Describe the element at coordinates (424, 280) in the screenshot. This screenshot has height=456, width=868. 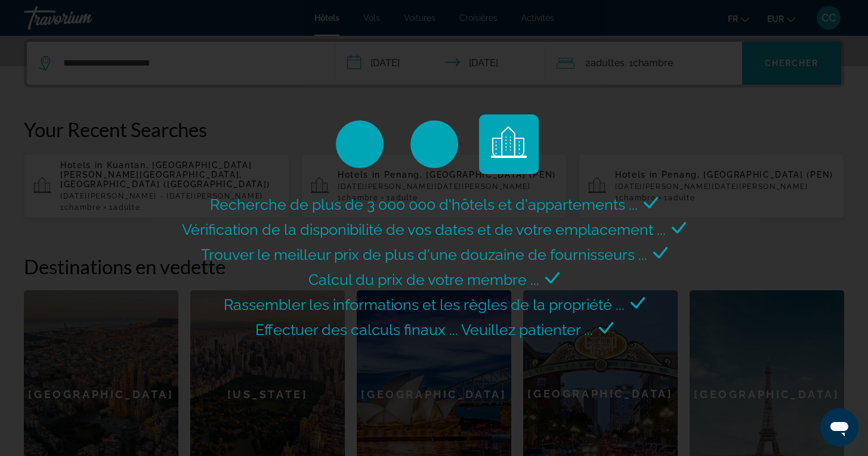
I see `span: Calcul du prix de votre membre ...` at that location.